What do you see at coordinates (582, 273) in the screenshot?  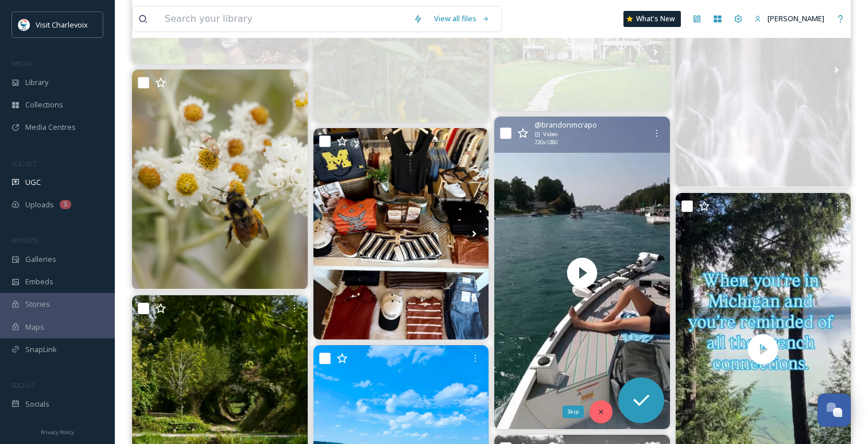 I see `video: #lakecharlevoix #lakelife⚓️` at bounding box center [582, 273].